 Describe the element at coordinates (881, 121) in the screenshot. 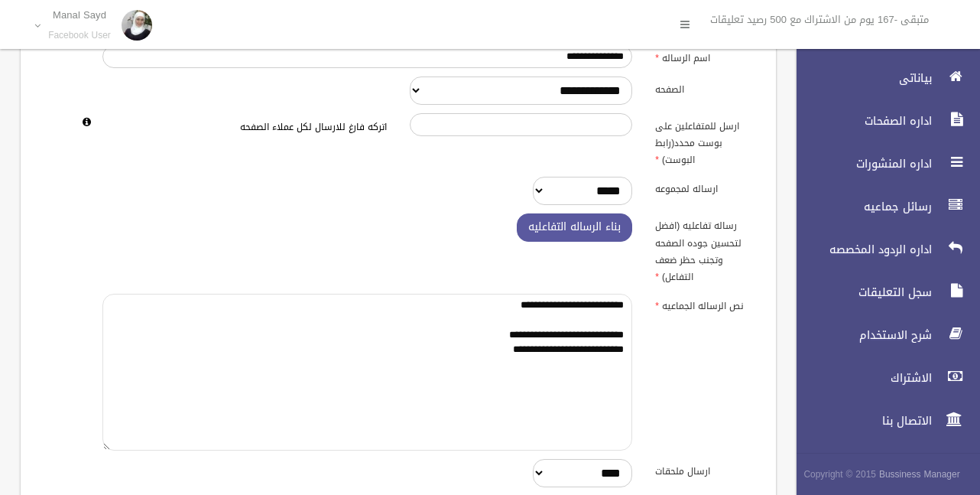

I see `a: اداره الصفحات` at that location.